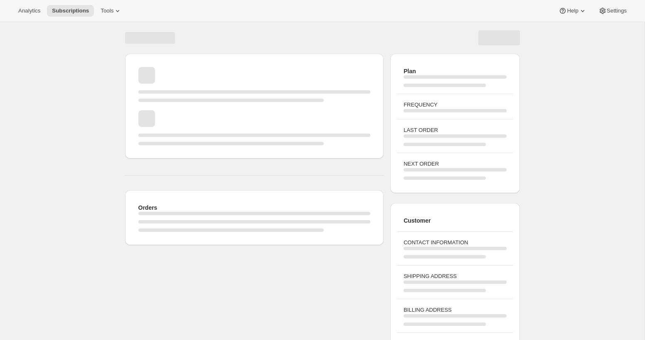  I want to click on span: Help, so click(572, 11).